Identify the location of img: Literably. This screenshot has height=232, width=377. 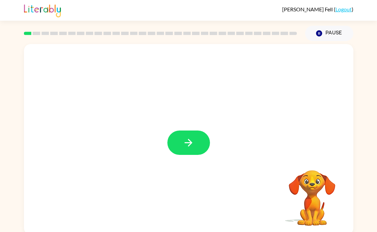
(42, 10).